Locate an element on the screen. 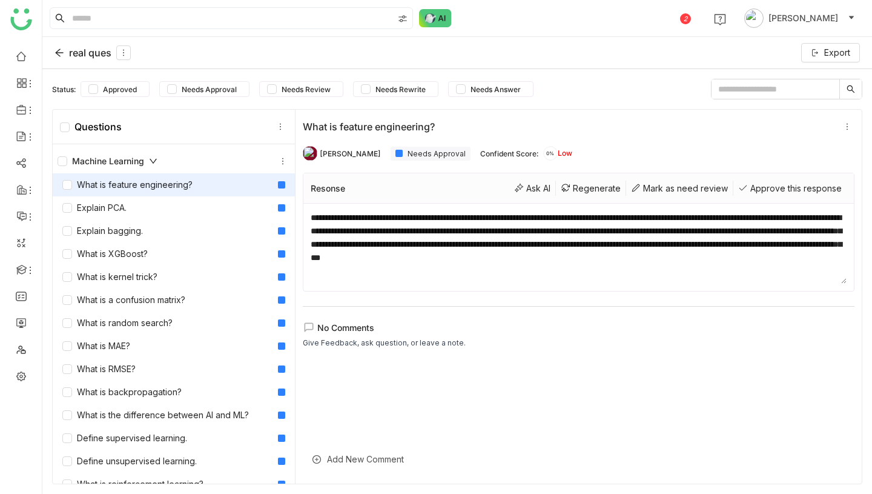 The width and height of the screenshot is (872, 494). span: Export is located at coordinates (837, 53).